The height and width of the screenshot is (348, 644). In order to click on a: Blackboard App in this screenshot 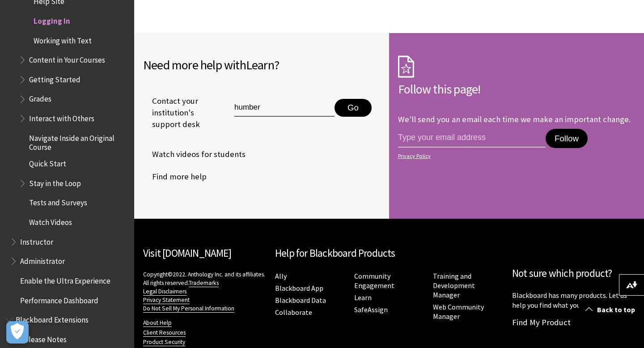, I will do `click(300, 288)`.